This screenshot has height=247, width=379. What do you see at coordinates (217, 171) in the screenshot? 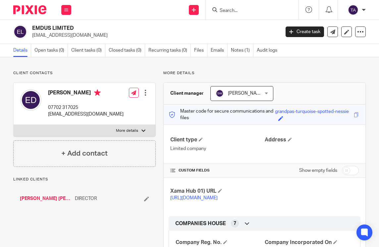
I see `h4: CUSTOM FIELDS` at bounding box center [217, 171].